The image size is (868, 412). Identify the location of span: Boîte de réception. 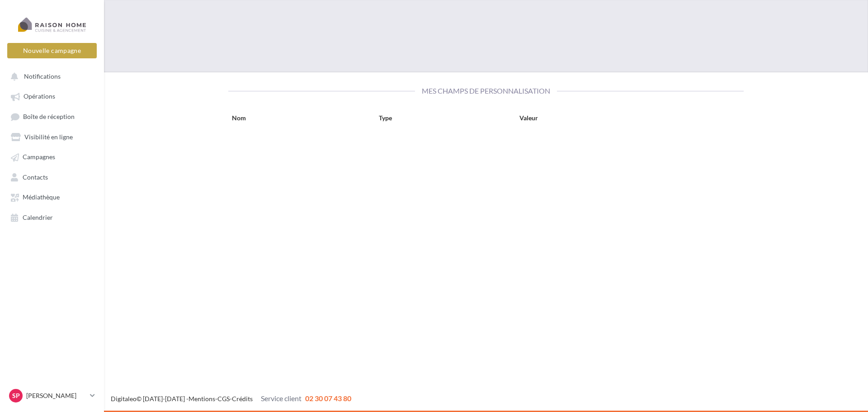
(49, 116).